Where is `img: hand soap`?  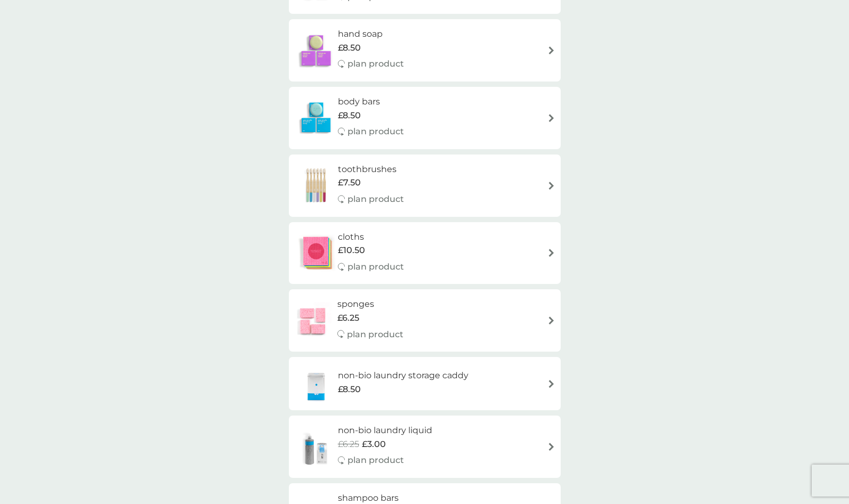 img: hand soap is located at coordinates (316, 51).